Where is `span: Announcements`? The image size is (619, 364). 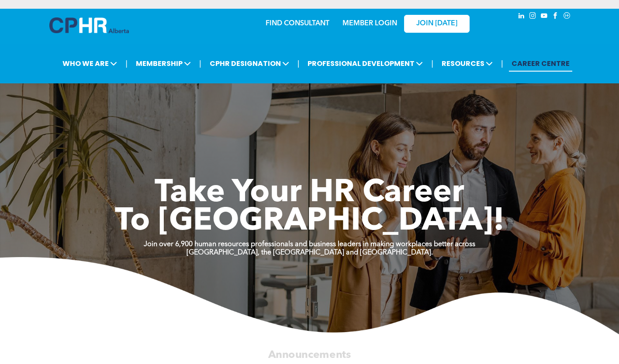 span: Announcements is located at coordinates (310, 355).